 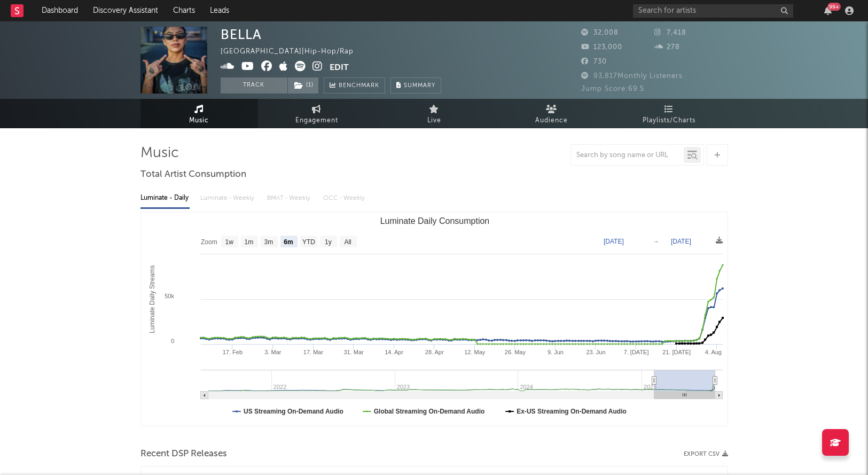 I want to click on span: Engagement, so click(x=317, y=121).